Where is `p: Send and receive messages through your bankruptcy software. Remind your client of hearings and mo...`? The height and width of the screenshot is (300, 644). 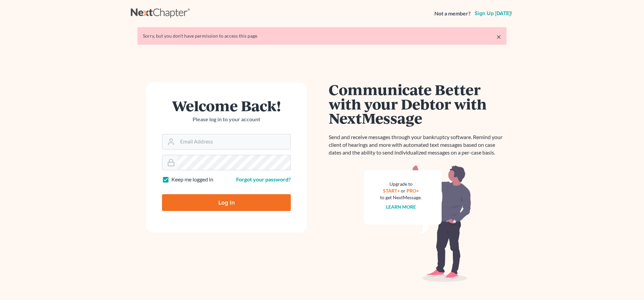 p: Send and receive messages through your bankruptcy software. Remind your client of hearings and mo... is located at coordinates (417, 145).